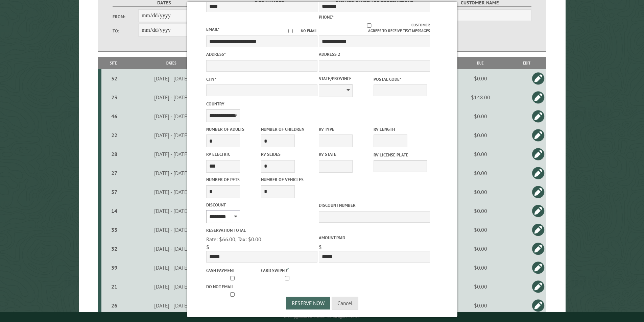  What do you see at coordinates (233, 287) in the screenshot?
I see `label: Do not email` at bounding box center [233, 287].